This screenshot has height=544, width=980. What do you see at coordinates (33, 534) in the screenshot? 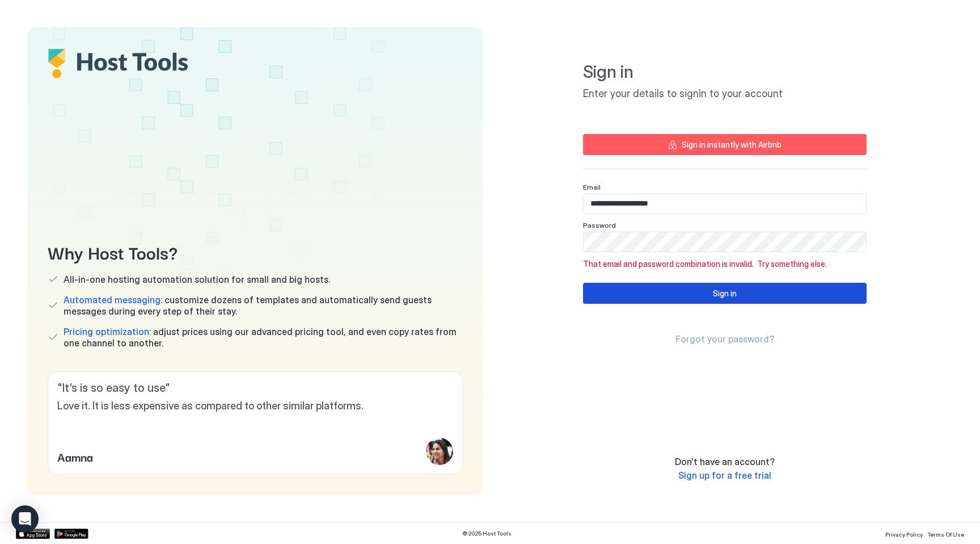
I see `div: App Store` at bounding box center [33, 534].